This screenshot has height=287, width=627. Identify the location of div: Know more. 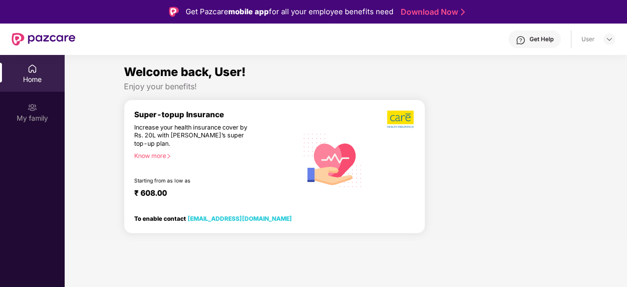
(213, 155).